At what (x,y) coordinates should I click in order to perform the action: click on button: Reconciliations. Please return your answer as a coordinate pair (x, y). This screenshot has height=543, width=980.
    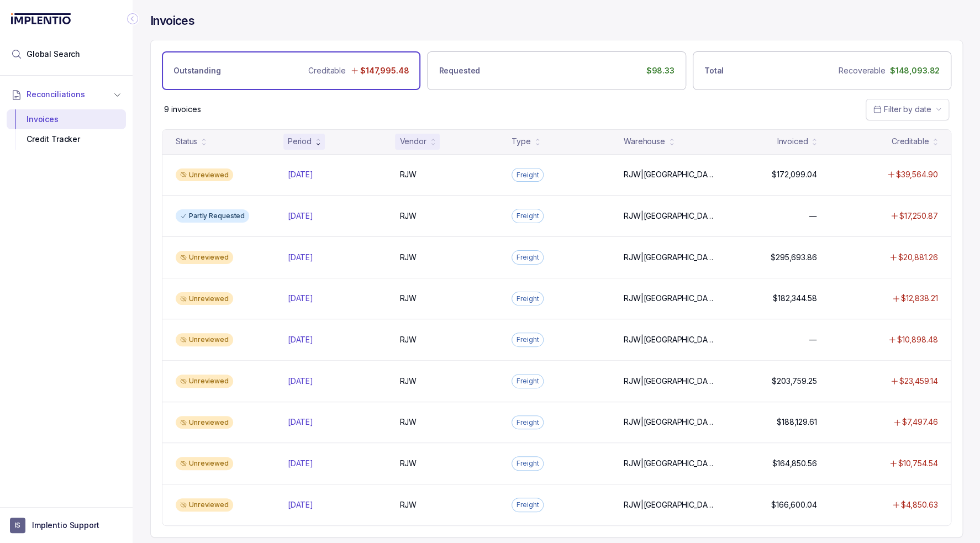
    Looking at the image, I should click on (66, 95).